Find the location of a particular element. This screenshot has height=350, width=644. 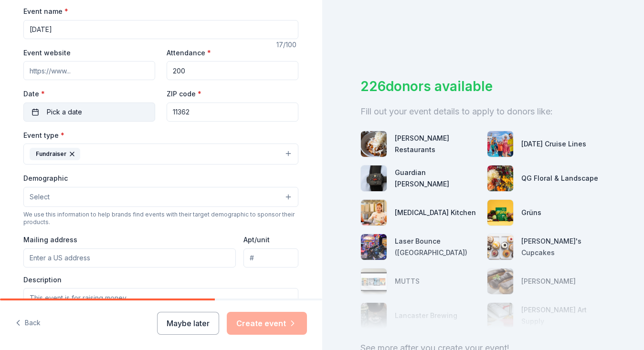

img: photo for Taste Buds Kitchen is located at coordinates (374, 212).